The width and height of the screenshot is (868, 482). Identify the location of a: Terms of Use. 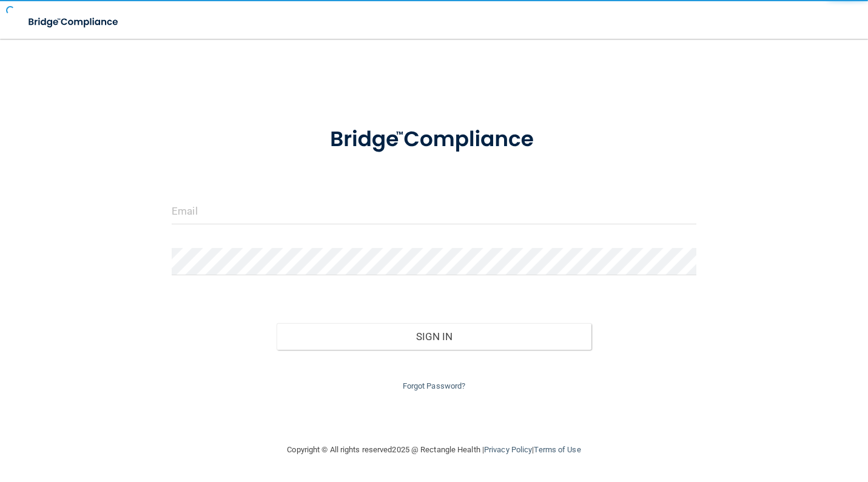
(557, 450).